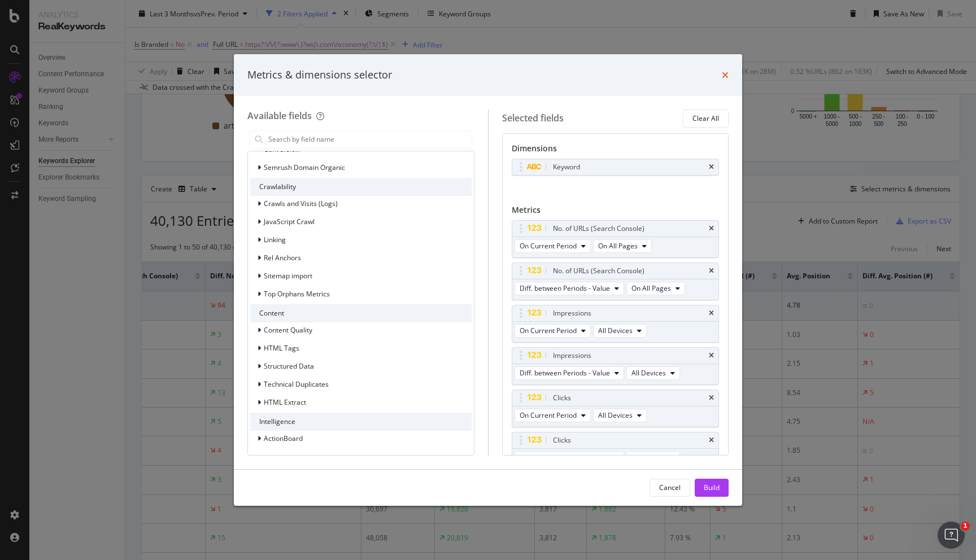 The image size is (976, 560). What do you see at coordinates (301, 203) in the screenshot?
I see `span: Crawls and Visits (Logs)` at bounding box center [301, 203].